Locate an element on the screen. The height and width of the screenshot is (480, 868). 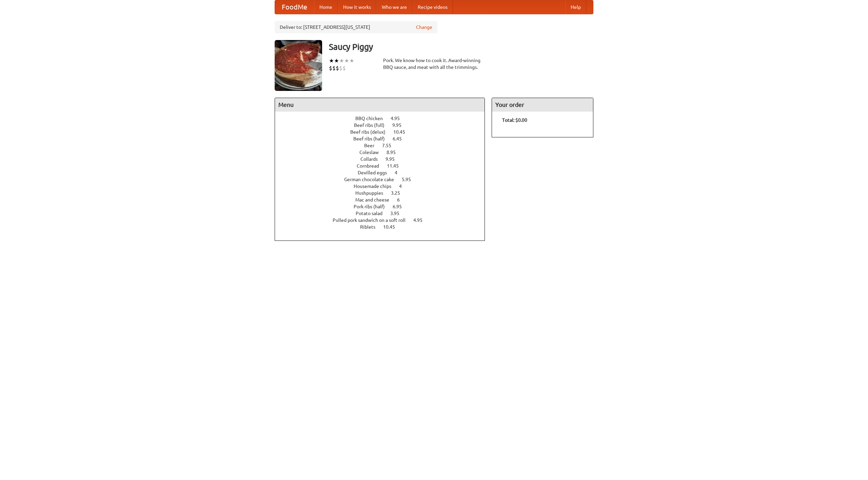
a: Pork ribs (half) 6.95 is located at coordinates (384, 206).